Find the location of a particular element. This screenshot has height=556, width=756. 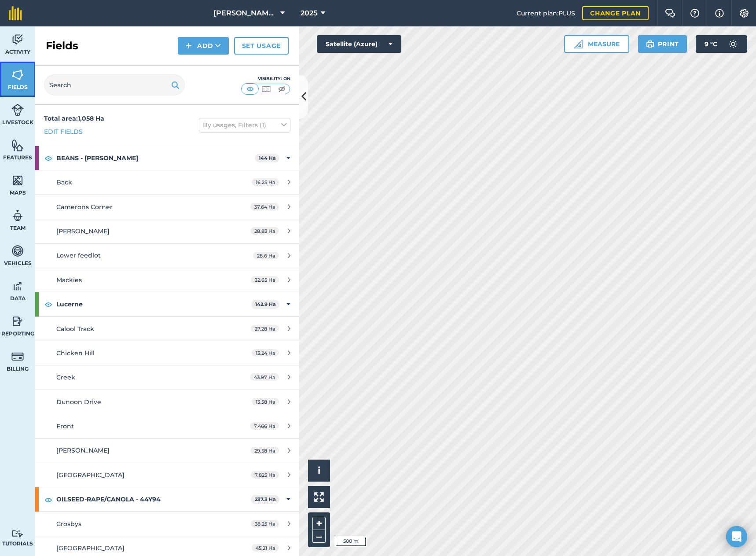

span: Mackies is located at coordinates (69, 280).